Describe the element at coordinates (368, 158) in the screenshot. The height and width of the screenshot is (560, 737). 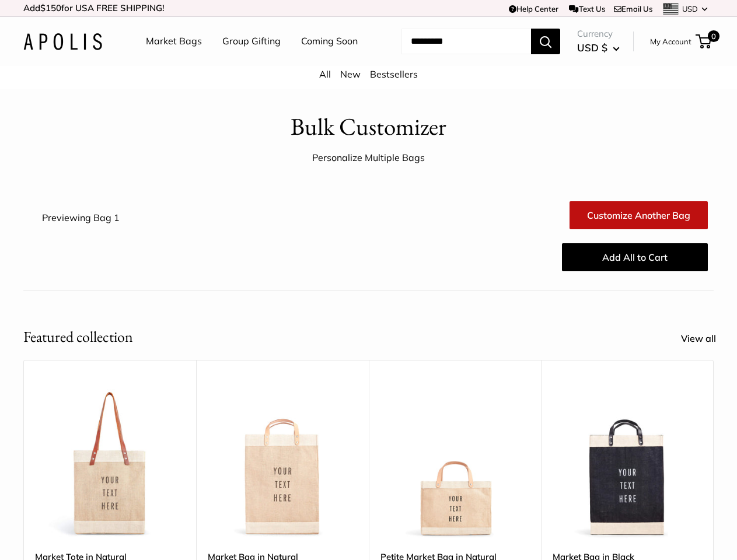
I see `div: Personalize Multiple Bags` at that location.